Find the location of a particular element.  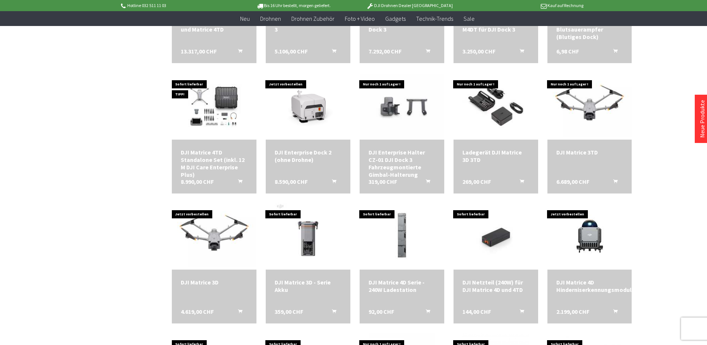

div: DJI Netzteil (240W) für DJI Matrice 4D und 4TD is located at coordinates (496, 286).